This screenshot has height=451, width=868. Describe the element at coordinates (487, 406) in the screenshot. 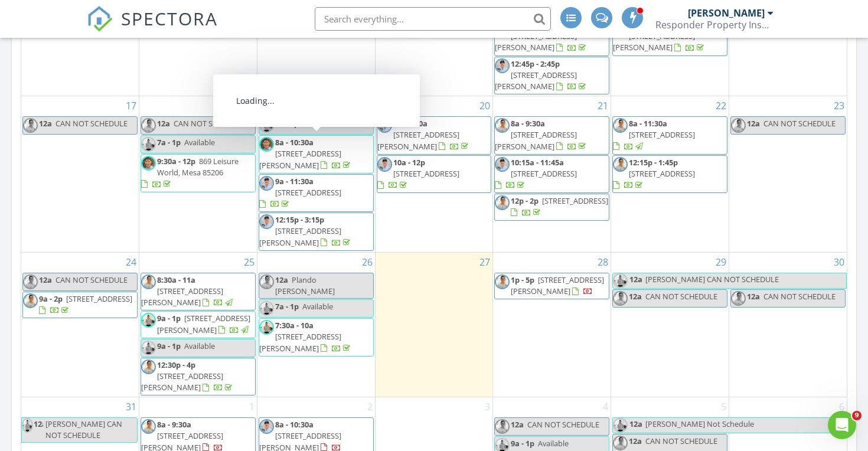

I see `a: Go to September 3, 2025` at that location.